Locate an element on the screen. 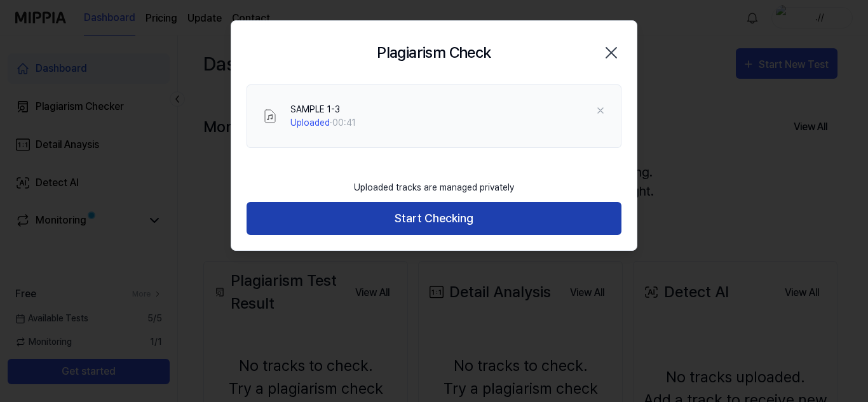  div: Uploaded tracks are managed privately is located at coordinates (434, 187).